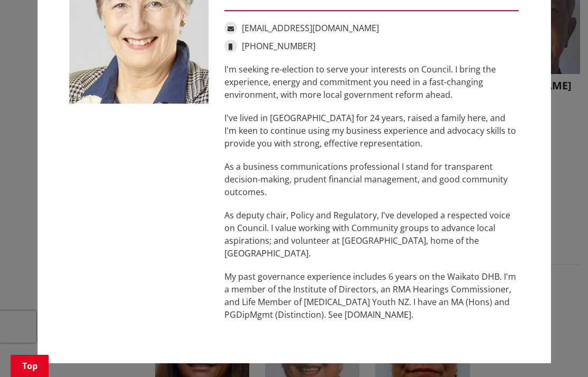 Image resolution: width=588 pixels, height=377 pixels. What do you see at coordinates (372, 234) in the screenshot?
I see `p: As deputy chair, Policy and Regulatory, I've developed a respected voice on Council. I value work...` at bounding box center [372, 234].